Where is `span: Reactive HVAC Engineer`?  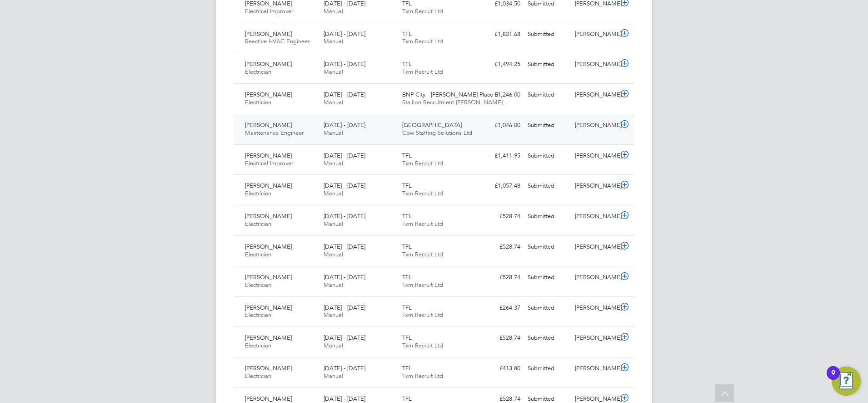
span: Reactive HVAC Engineer is located at coordinates (278, 41).